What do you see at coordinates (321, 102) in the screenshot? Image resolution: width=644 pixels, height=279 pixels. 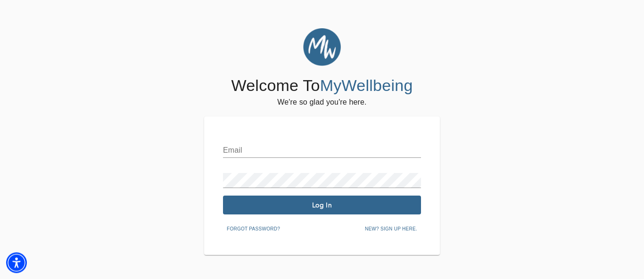 I see `h6: We're so glad you're here.` at bounding box center [321, 102].